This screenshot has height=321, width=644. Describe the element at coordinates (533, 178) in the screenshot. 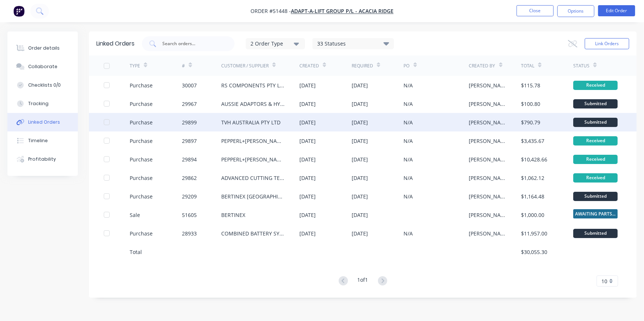

I see `div: $1,062.12` at that location.